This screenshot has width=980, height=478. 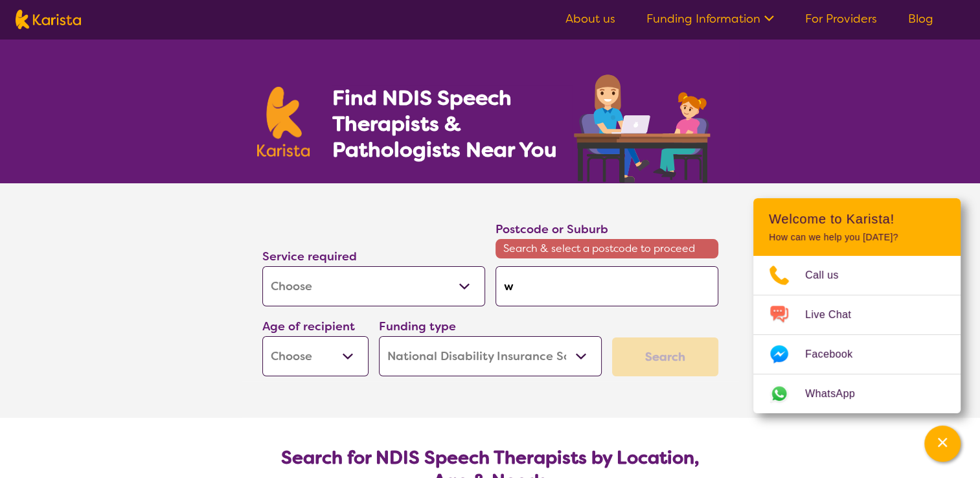 I want to click on button: Channel Menu, so click(x=942, y=444).